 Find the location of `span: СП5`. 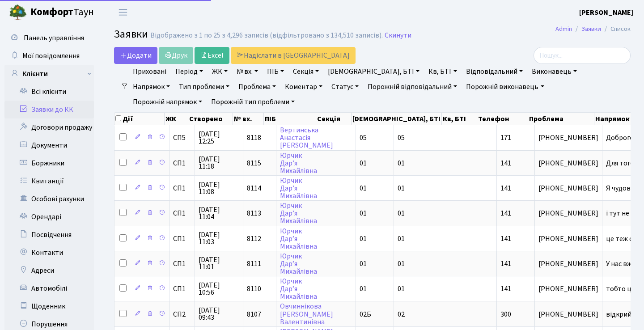

span: СП5 is located at coordinates (182, 138).